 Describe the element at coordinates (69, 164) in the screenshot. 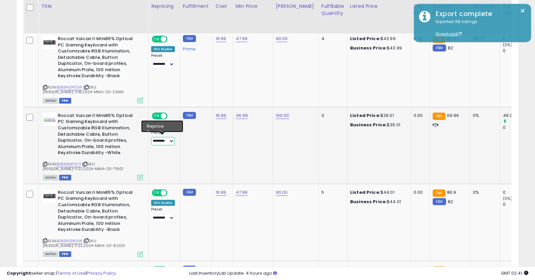

I see `a: B0B99MT4Y3` at that location.